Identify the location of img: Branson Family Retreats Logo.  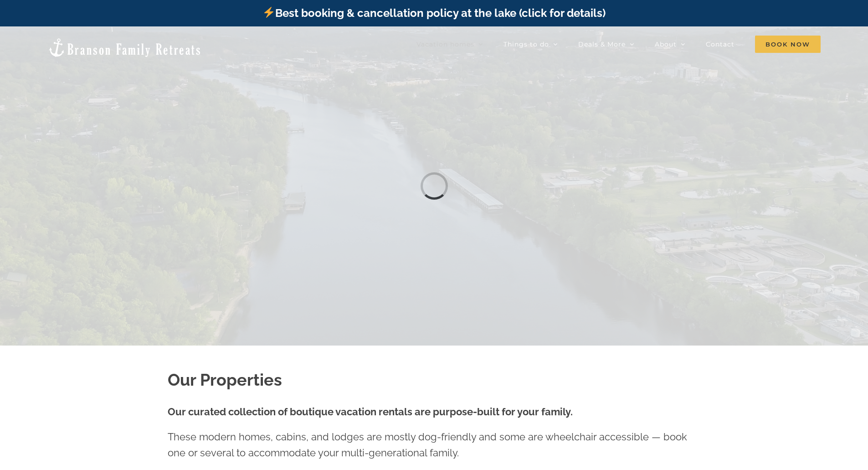
(125, 48).